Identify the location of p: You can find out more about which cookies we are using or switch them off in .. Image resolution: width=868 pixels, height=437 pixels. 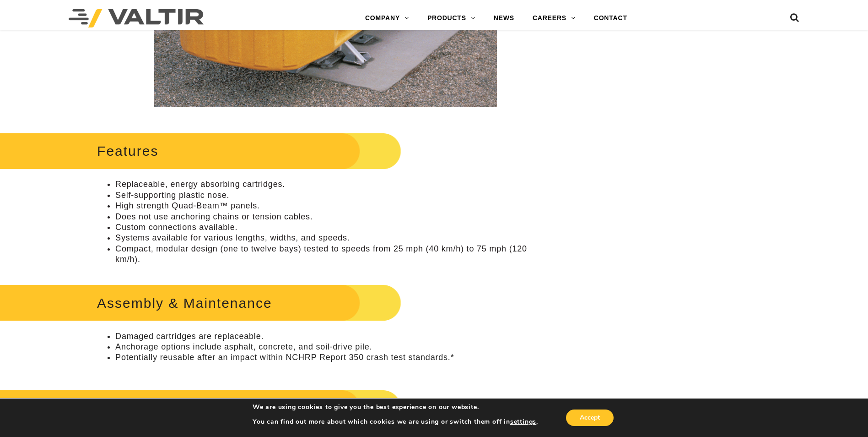
(395, 422).